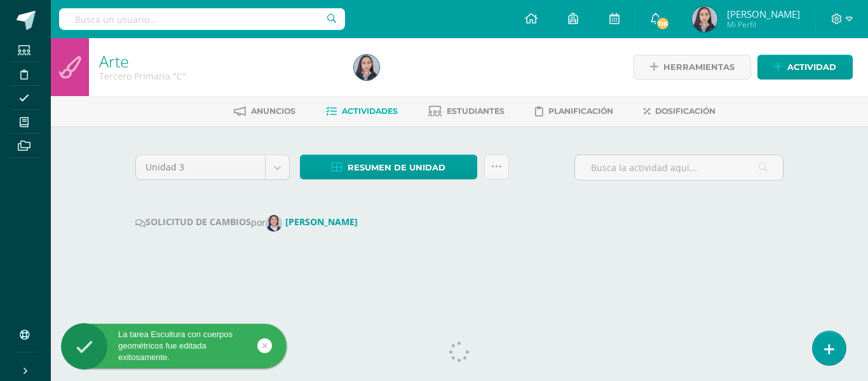 This screenshot has height=381, width=868. What do you see at coordinates (692, 67) in the screenshot?
I see `a: Herramientas` at bounding box center [692, 67].